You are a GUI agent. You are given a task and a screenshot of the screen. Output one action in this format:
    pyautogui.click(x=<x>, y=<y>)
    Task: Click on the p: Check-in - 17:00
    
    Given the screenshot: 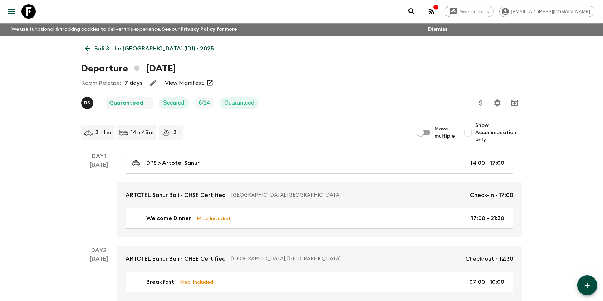 What is the action you would take?
    pyautogui.click(x=492, y=195)
    